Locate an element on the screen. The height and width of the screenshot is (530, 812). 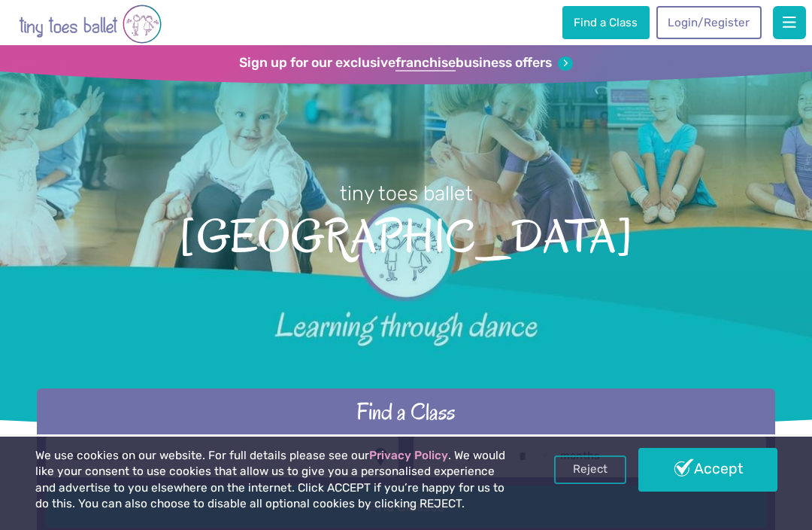
a: Privacy Policy is located at coordinates (408, 455).